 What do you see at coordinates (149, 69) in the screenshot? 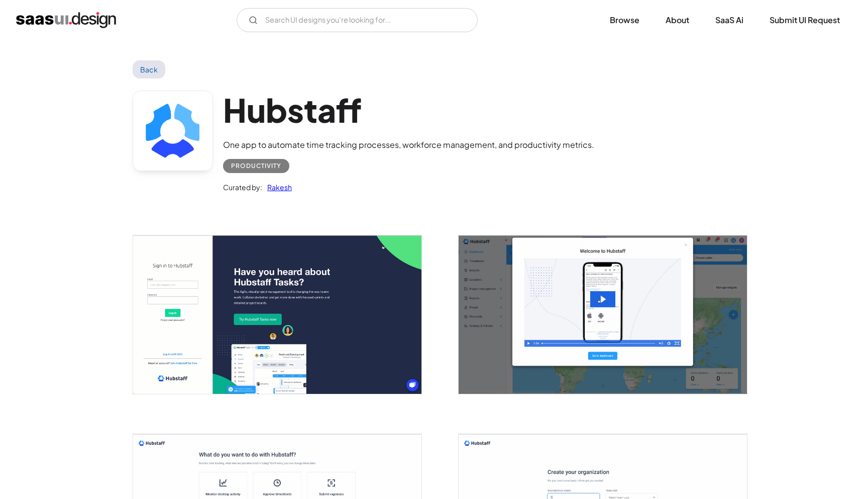
I see `a: Back` at bounding box center [149, 69].